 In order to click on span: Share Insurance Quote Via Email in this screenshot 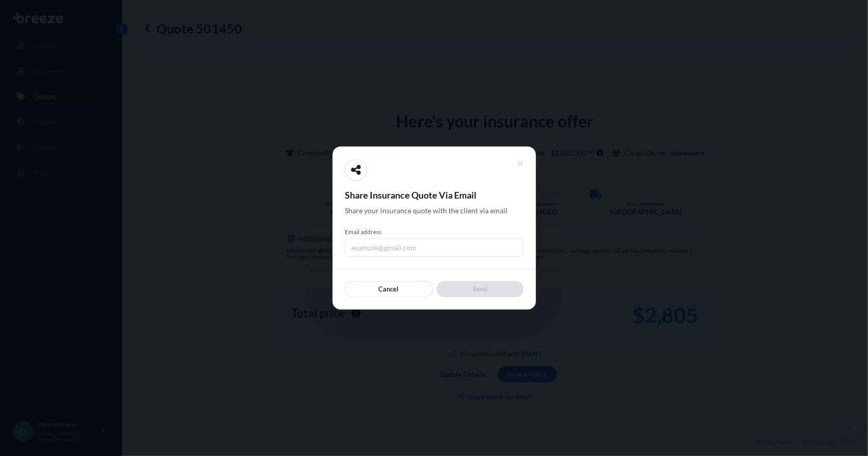, I will do `click(434, 195)`.